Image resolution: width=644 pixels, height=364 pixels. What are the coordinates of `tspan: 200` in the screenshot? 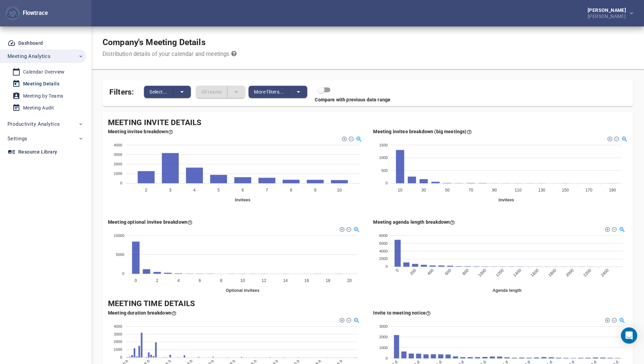 It's located at (413, 272).